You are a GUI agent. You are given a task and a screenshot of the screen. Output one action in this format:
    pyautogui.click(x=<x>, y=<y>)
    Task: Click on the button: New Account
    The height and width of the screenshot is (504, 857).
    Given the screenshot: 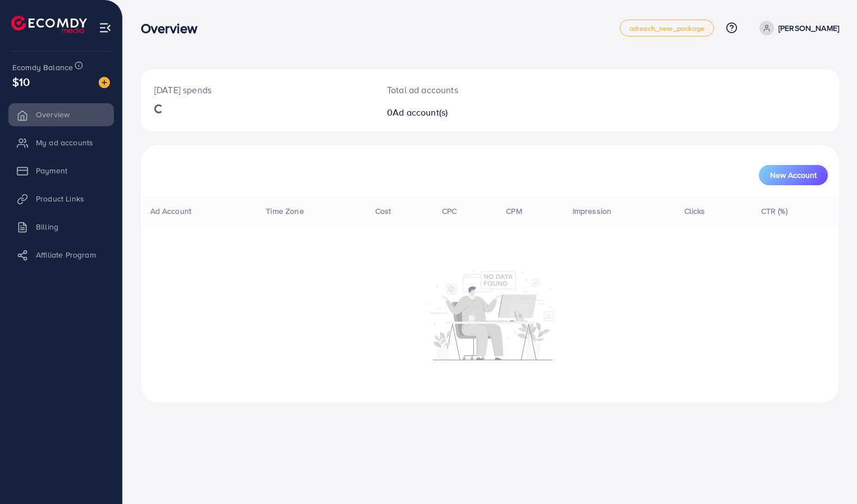 What is the action you would take?
    pyautogui.click(x=793, y=175)
    